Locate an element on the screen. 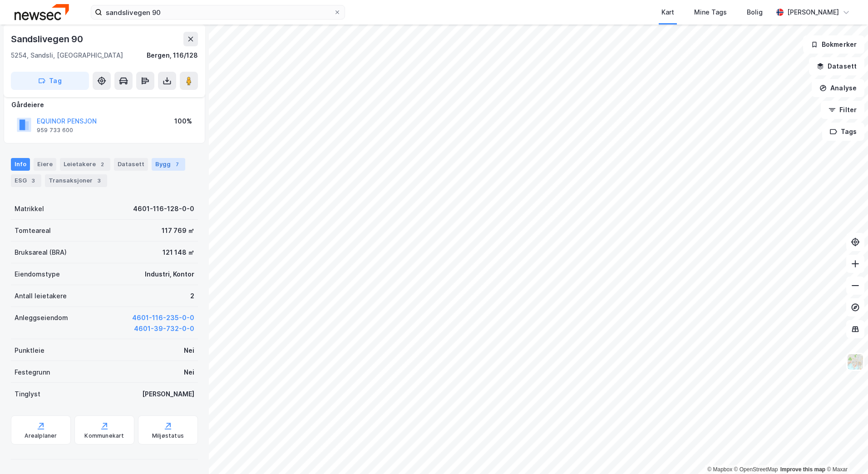 Image resolution: width=868 pixels, height=474 pixels. div: Bergen, 116/128 is located at coordinates (172, 55).